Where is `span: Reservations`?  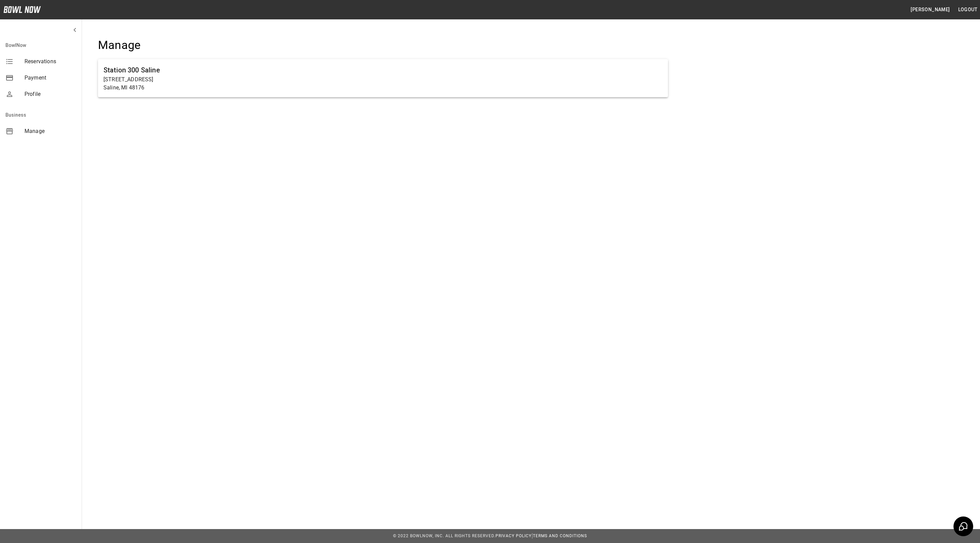
span: Reservations is located at coordinates (50, 61).